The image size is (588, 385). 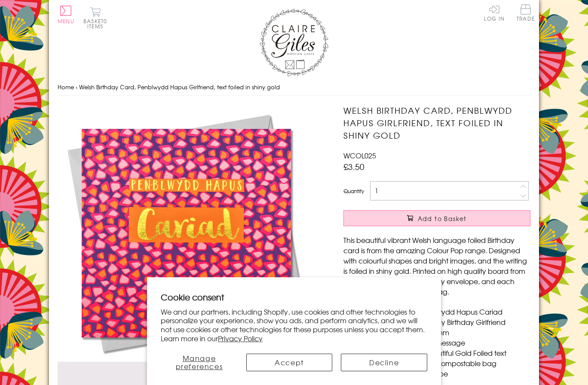 I want to click on label: Quantity, so click(x=354, y=191).